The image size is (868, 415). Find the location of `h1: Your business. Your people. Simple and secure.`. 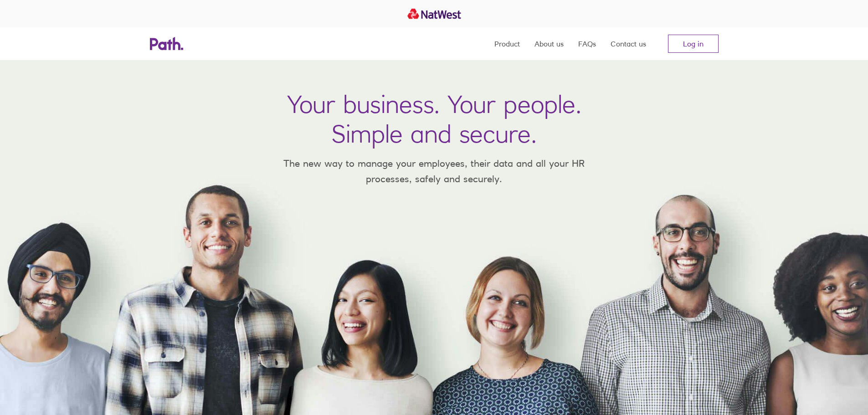

h1: Your business. Your people. Simple and secure. is located at coordinates (434, 119).